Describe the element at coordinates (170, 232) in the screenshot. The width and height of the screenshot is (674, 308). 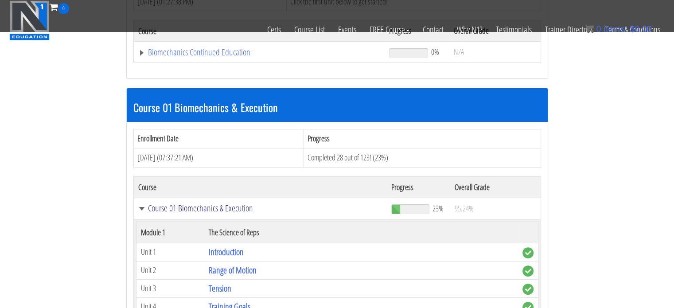
I see `th: Module 1` at that location.